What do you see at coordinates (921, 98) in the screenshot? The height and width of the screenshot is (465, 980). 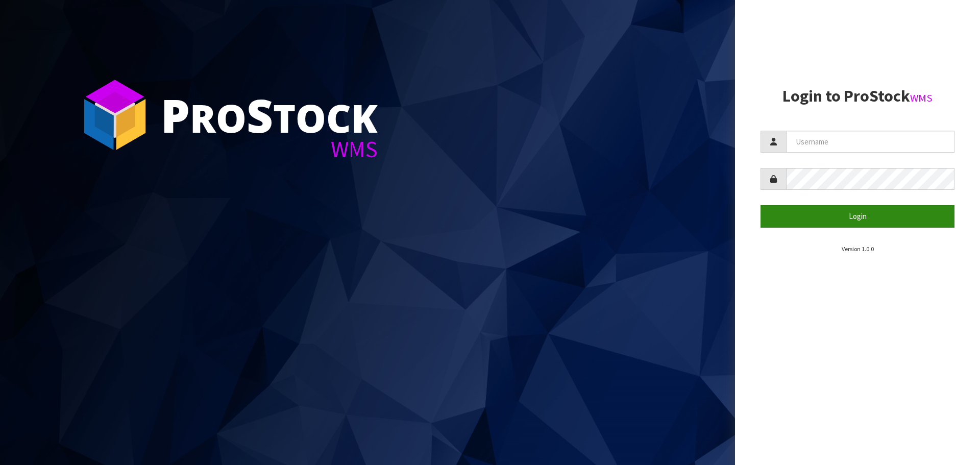 I see `small: WMS` at bounding box center [921, 98].